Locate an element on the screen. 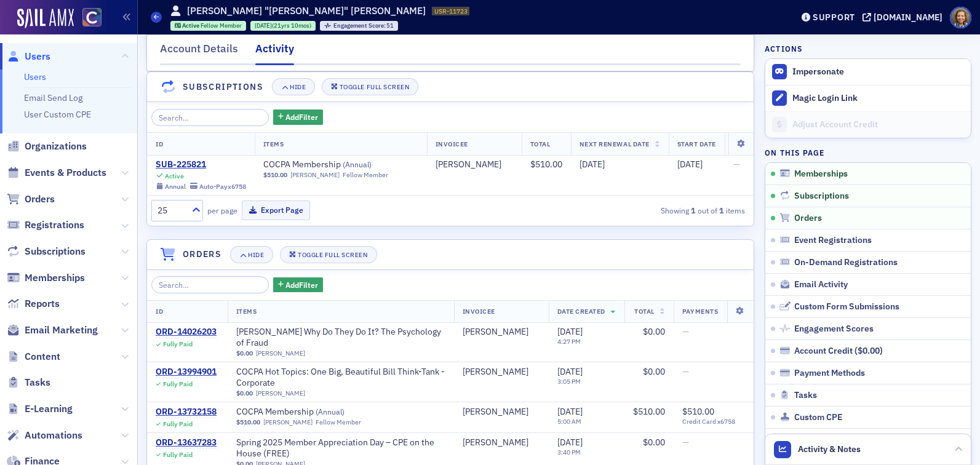  div: Active: Active: Fellow Member is located at coordinates (208, 25).